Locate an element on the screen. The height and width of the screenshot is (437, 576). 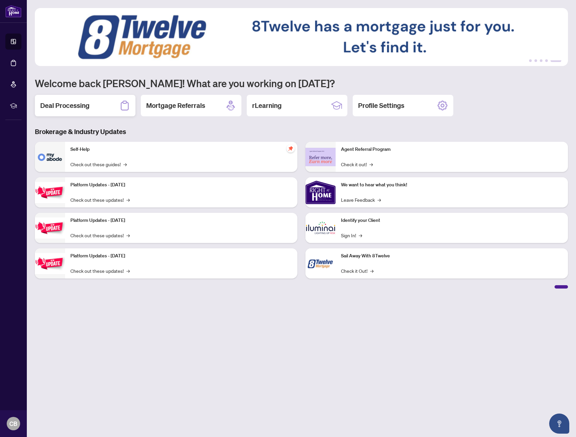
h2: Deal Processing is located at coordinates (65, 106).